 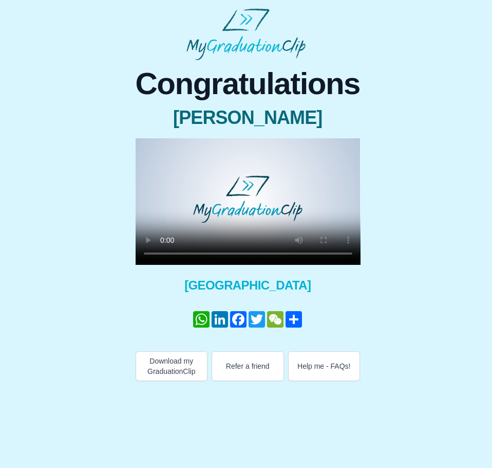 What do you see at coordinates (248, 366) in the screenshot?
I see `button: Refer a friend` at bounding box center [248, 366].